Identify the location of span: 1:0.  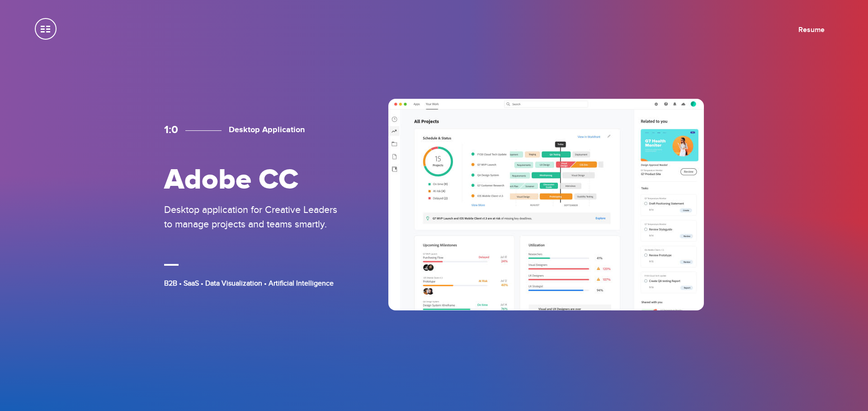
(171, 129).